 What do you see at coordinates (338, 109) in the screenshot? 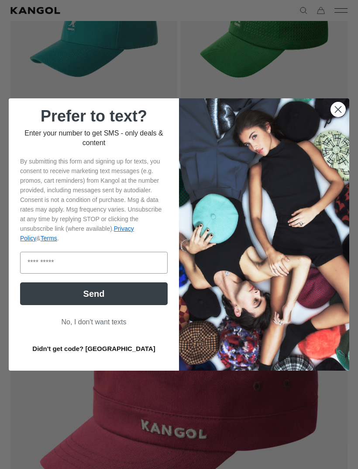
I see `button: Close dialog` at bounding box center [338, 109].